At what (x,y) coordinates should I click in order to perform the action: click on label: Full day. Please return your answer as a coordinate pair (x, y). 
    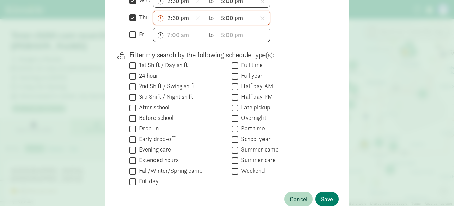
    Looking at the image, I should click on (147, 181).